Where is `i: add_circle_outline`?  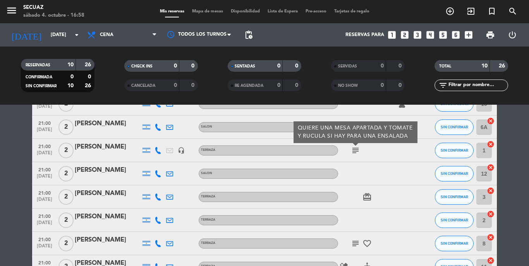
i: add_circle_outline is located at coordinates (450, 11).